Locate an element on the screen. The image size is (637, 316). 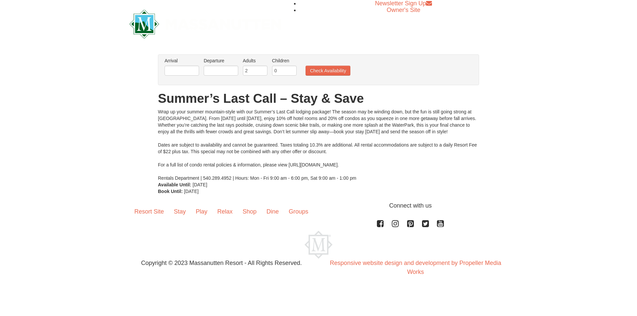
p: Copyright © 2023 Massanutten Resort - All Rights Reserved. is located at coordinates (221, 263).